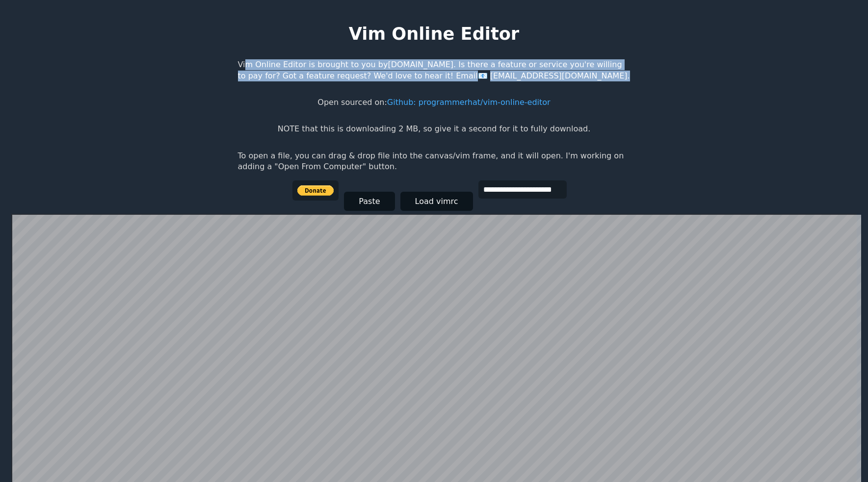 This screenshot has width=868, height=482. I want to click on button: Load vimrc, so click(436, 201).